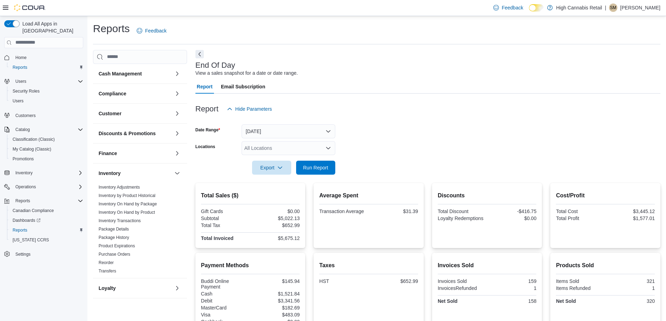 This screenshot has width=666, height=321. What do you see at coordinates (23, 255) in the screenshot?
I see `a: Settings` at bounding box center [23, 255].